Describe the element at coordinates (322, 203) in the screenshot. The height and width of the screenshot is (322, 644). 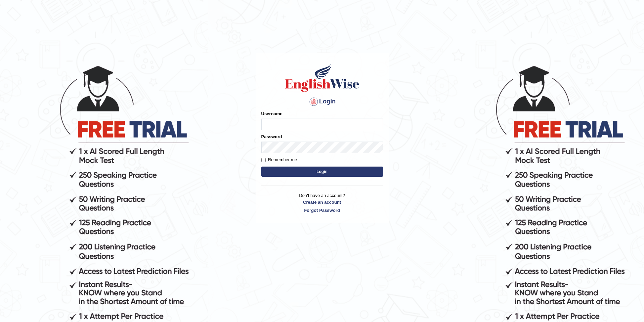
I see `p: Don't have an account?` at that location.